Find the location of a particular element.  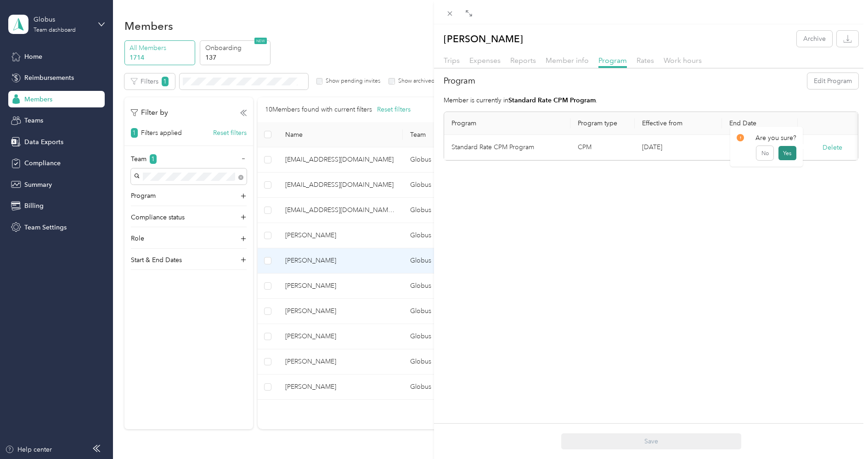

span: Member info is located at coordinates (567, 60).